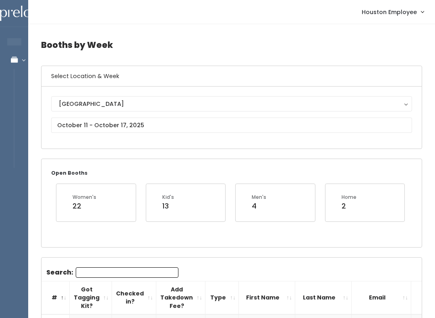  Describe the element at coordinates (168, 197) in the screenshot. I see `div: Kid's` at that location.